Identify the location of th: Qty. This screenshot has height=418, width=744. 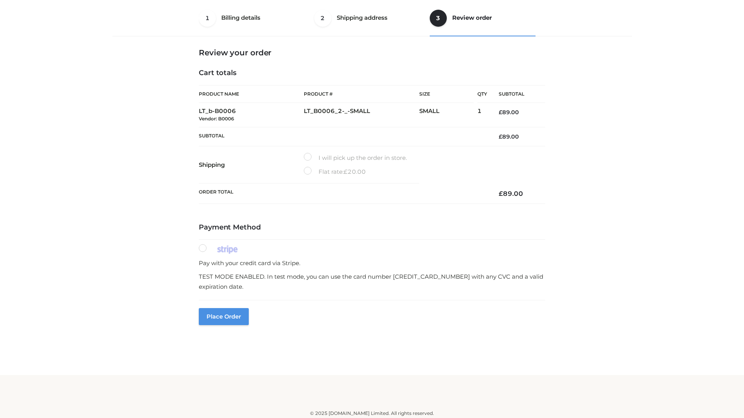
(482, 94).